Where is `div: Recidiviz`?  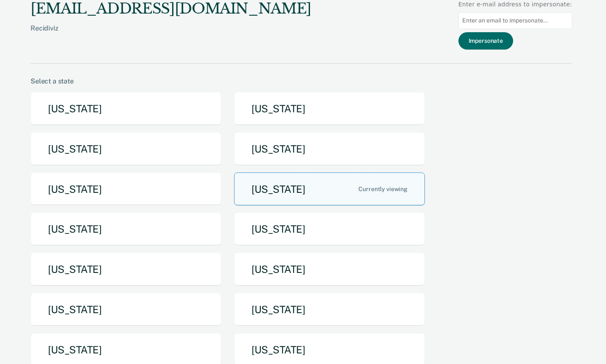
div: Recidiviz is located at coordinates (171, 35).